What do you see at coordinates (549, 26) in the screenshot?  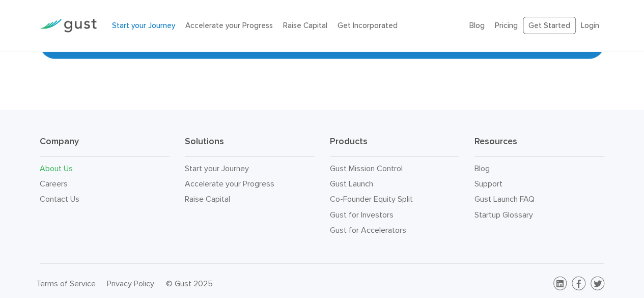 I see `a: Get Started` at bounding box center [549, 26].